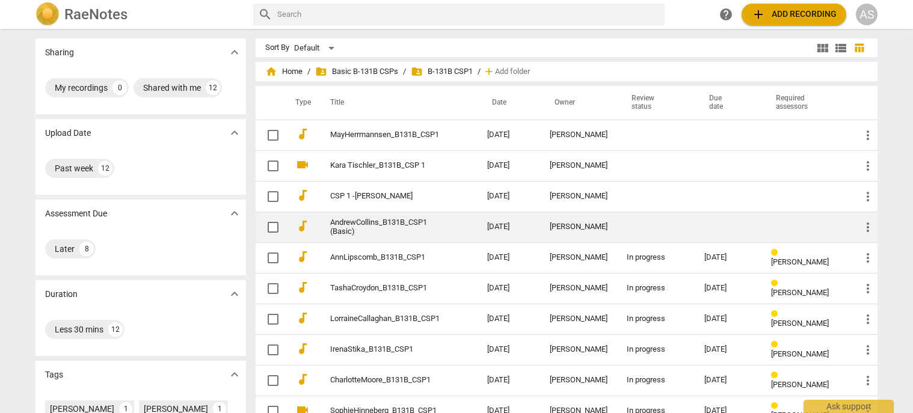 This screenshot has width=913, height=413. Describe the element at coordinates (140, 14) in the screenshot. I see `a: LogoRaeNotes` at that location.